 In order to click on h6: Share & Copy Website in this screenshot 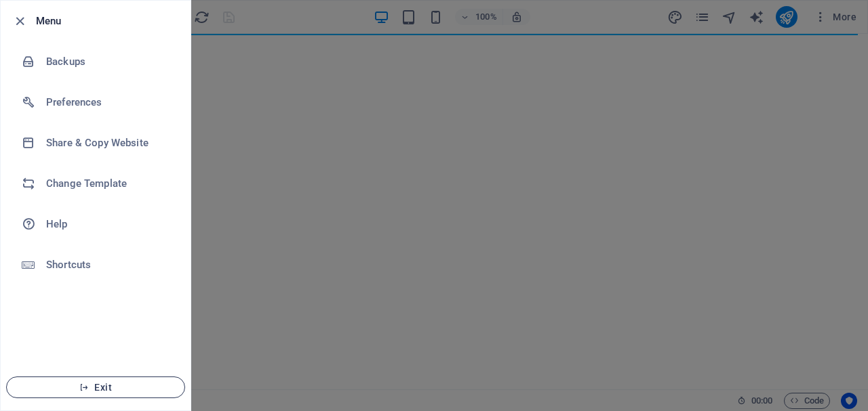, I will do `click(109, 143)`.